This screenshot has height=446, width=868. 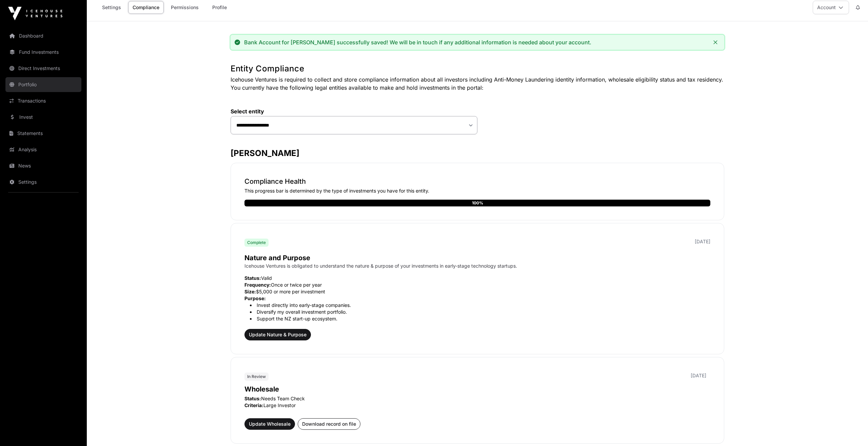 I want to click on button: Close, so click(x=715, y=42).